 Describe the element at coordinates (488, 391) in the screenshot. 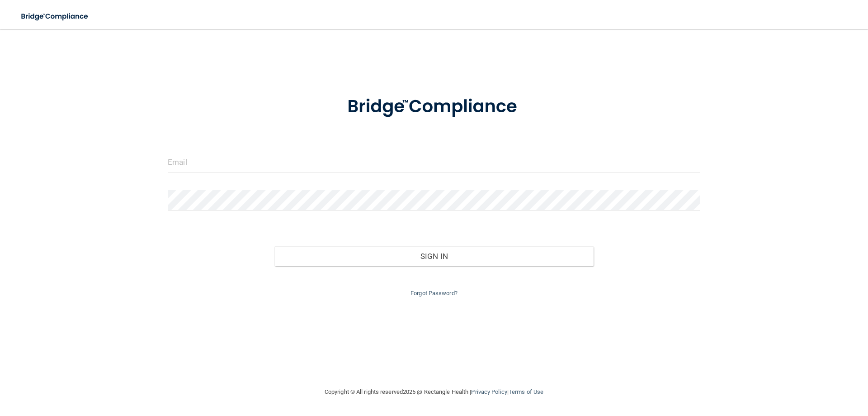

I see `a: Privacy Policy` at that location.